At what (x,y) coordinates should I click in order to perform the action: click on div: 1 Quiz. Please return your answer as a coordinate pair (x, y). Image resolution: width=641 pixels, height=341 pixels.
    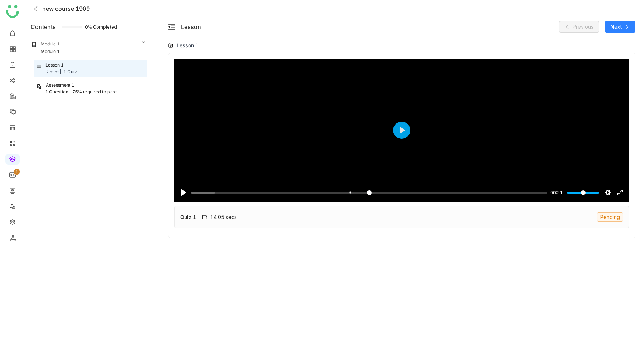
    Looking at the image, I should click on (70, 72).